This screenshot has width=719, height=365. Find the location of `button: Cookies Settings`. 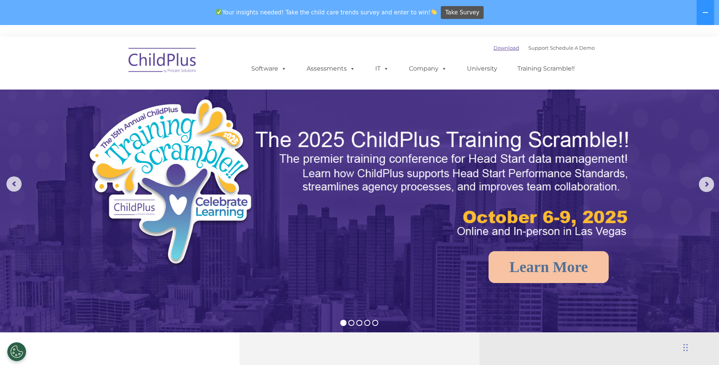

button: Cookies Settings is located at coordinates (17, 351).